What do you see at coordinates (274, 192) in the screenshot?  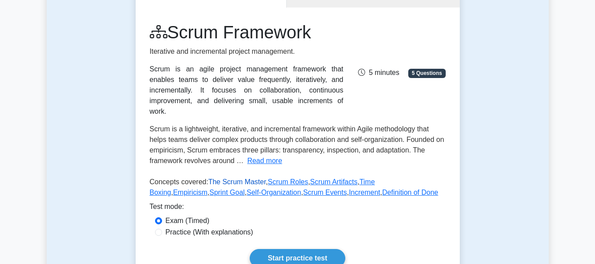 I see `a: Self-Organization` at bounding box center [274, 192].